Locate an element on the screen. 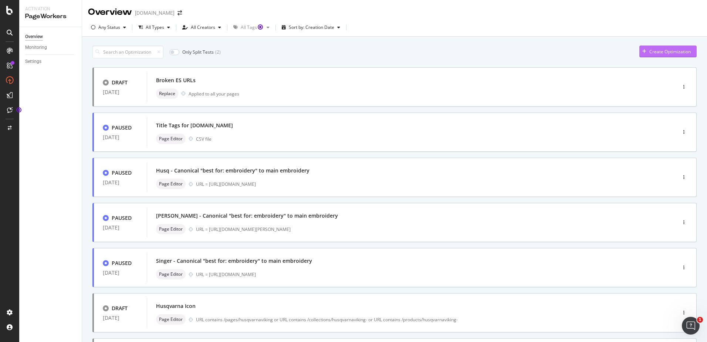 The height and width of the screenshot is (342, 707). div: Broken ES URLs is located at coordinates (176, 80).